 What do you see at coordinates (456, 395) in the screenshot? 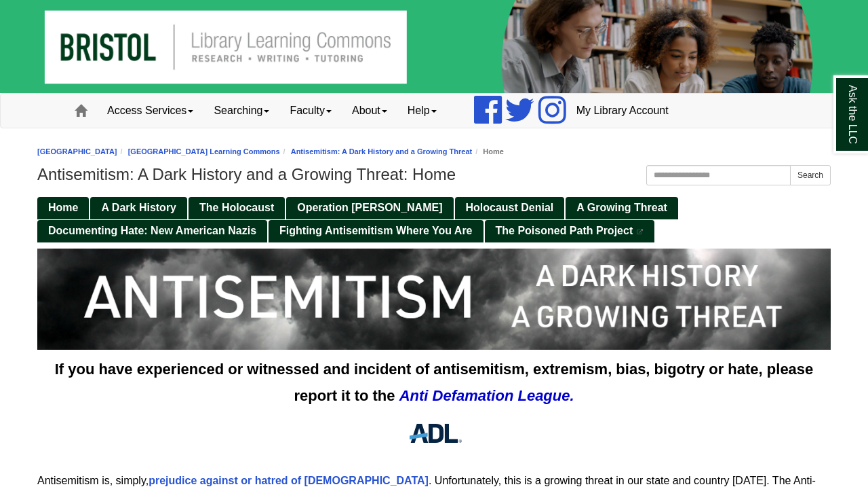
I see `i: Anti Defamation` at bounding box center [456, 395].